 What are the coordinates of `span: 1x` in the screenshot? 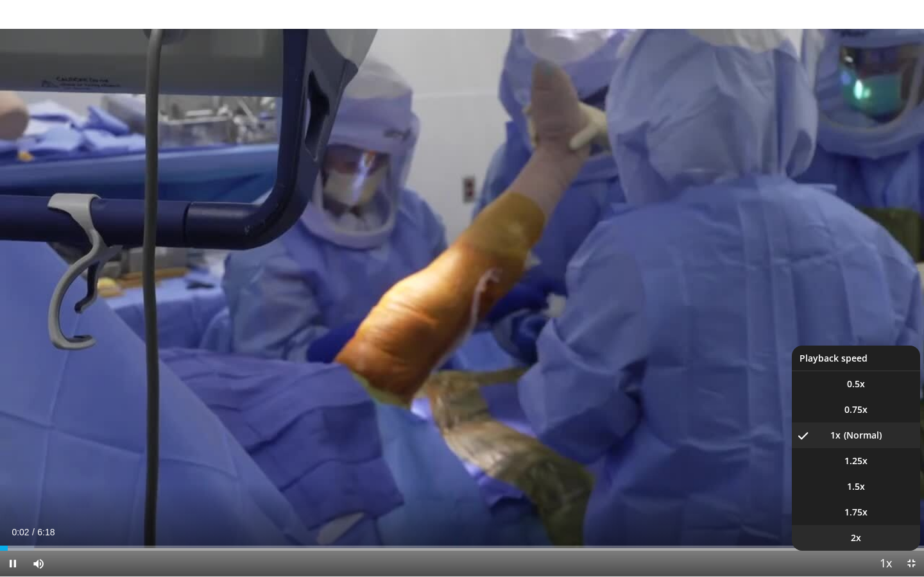 It's located at (836, 435).